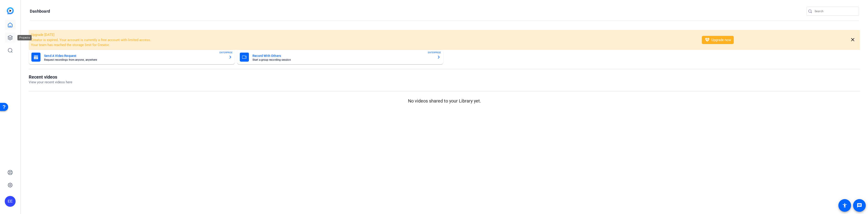 This screenshot has width=868, height=214. What do you see at coordinates (134, 56) in the screenshot?
I see `mat-card-title: Send A Video Request` at bounding box center [134, 56].